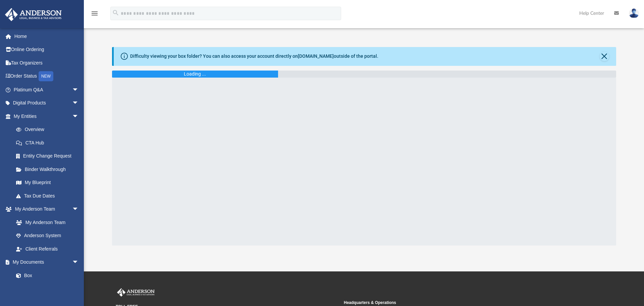 The image size is (644, 306). I want to click on a: Online Ordering, so click(47, 50).